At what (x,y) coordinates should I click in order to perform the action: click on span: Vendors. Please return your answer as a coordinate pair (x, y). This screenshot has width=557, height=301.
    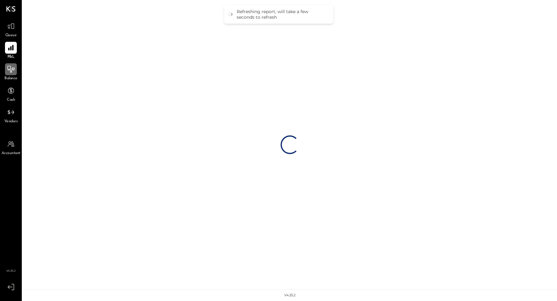
    Looking at the image, I should click on (11, 121).